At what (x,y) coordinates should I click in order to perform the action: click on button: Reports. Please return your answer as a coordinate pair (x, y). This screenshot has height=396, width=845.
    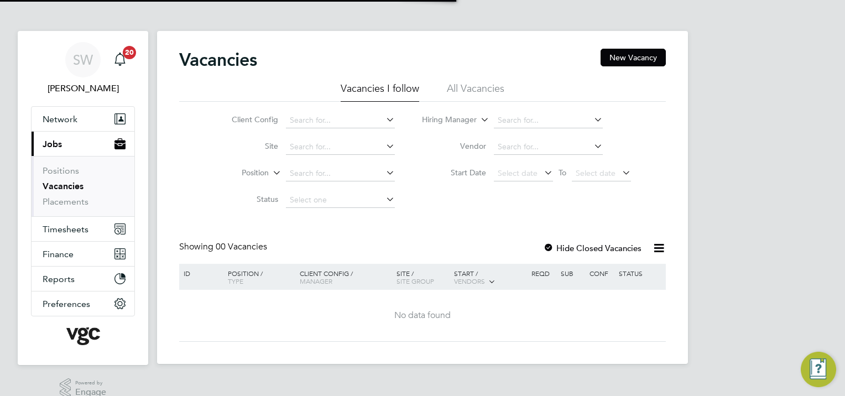
    Looking at the image, I should click on (83, 279).